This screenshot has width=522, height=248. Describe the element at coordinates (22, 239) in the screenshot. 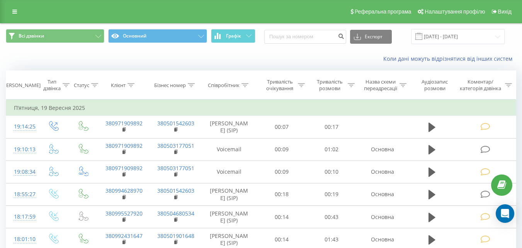

I see `div: 18:01:10` at that location.